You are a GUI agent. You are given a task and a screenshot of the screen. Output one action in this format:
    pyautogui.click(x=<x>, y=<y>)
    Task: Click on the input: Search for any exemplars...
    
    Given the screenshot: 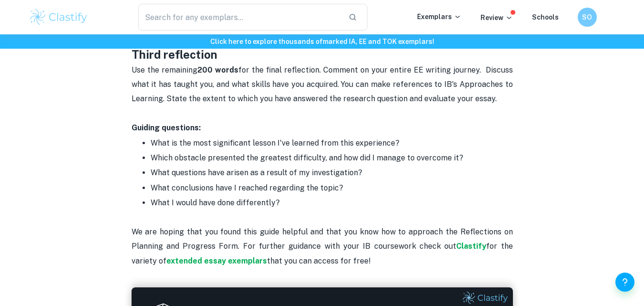 What is the action you would take?
    pyautogui.click(x=240, y=17)
    